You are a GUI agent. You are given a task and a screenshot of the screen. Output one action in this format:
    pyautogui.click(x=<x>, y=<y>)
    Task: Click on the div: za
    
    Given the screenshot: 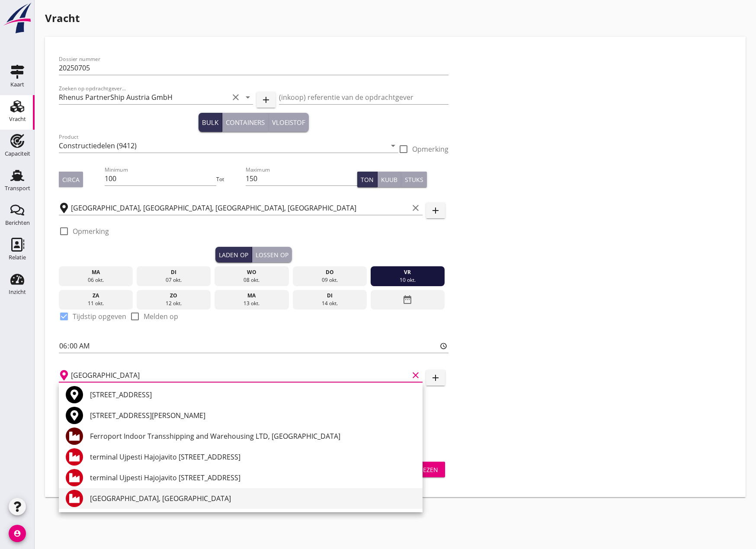 What is the action you would take?
    pyautogui.click(x=96, y=296)
    